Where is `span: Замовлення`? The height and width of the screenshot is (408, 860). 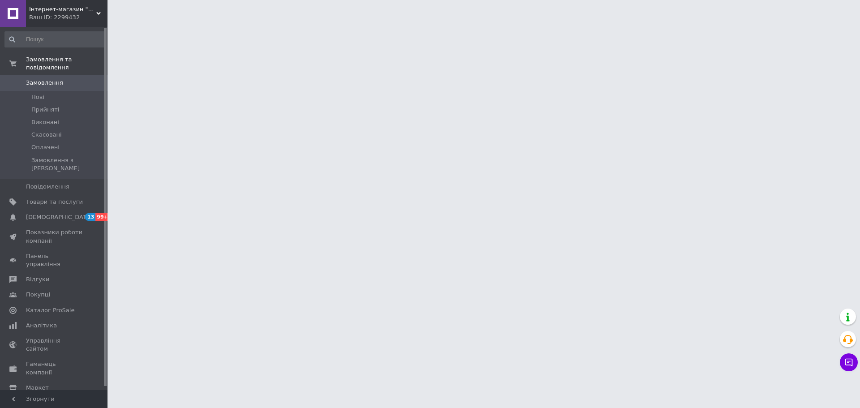
span: Замовлення is located at coordinates (44, 83).